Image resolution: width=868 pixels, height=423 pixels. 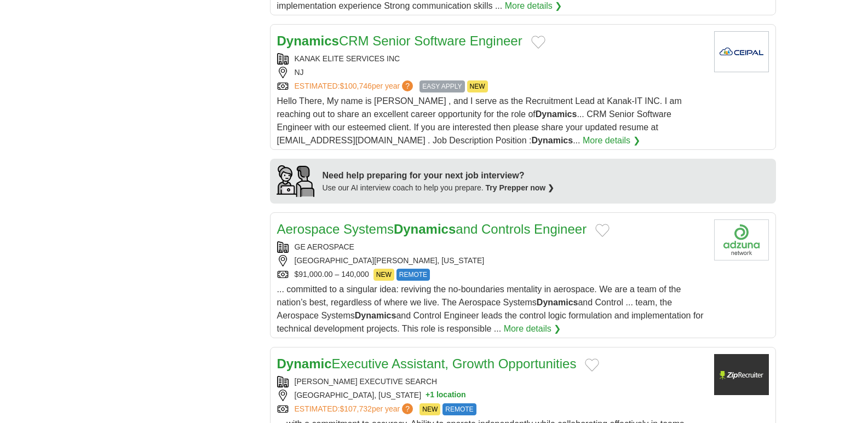 I want to click on a: ESTIMATED:$100,746per year?, so click(x=355, y=87).